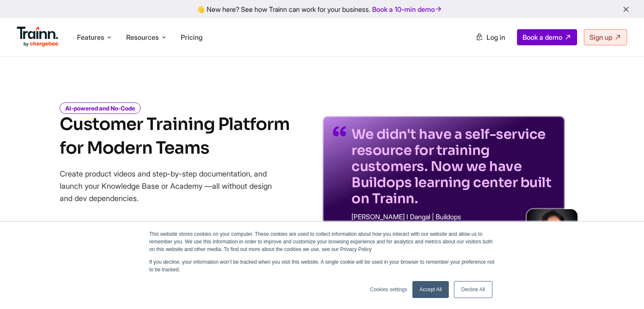  What do you see at coordinates (191, 37) in the screenshot?
I see `span: Pricing` at bounding box center [191, 37].